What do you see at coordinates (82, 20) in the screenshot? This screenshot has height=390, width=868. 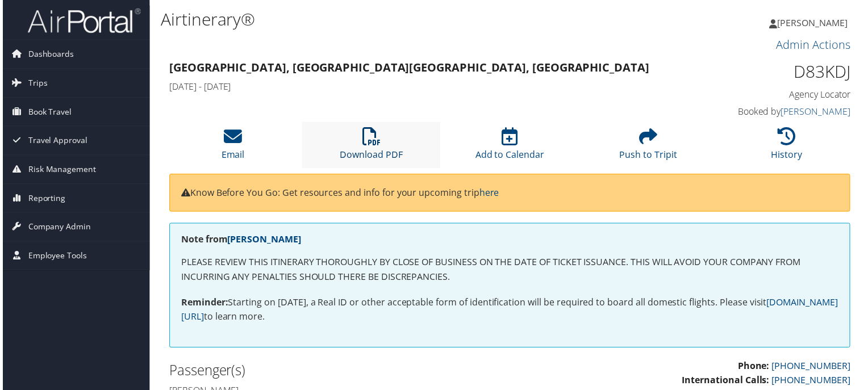 I see `img: airportal-logo.png` at bounding box center [82, 20].